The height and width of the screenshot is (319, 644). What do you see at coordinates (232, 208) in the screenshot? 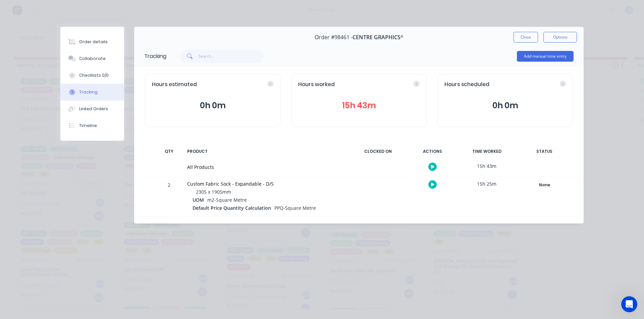
I see `span: Default Price Quantity Calculation` at bounding box center [232, 208].